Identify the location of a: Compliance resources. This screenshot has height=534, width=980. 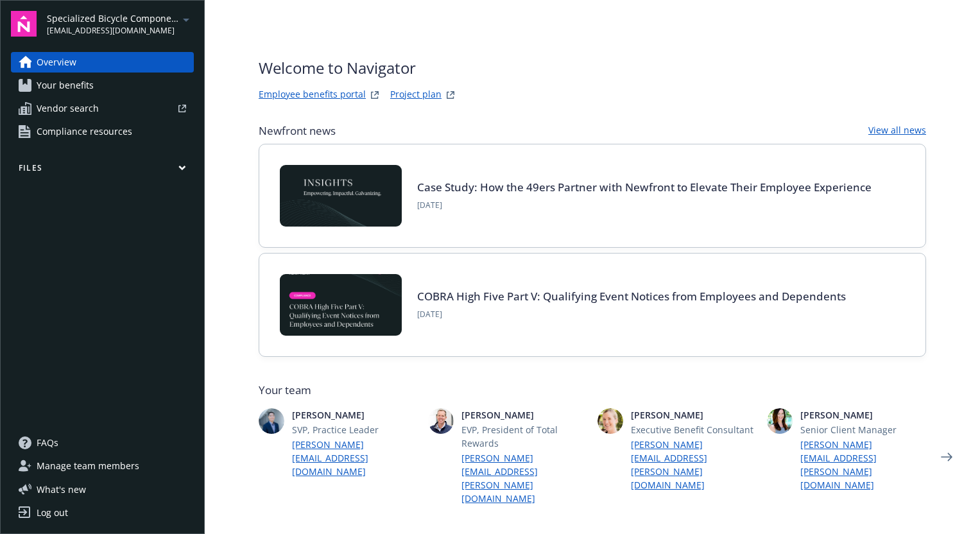
(102, 132).